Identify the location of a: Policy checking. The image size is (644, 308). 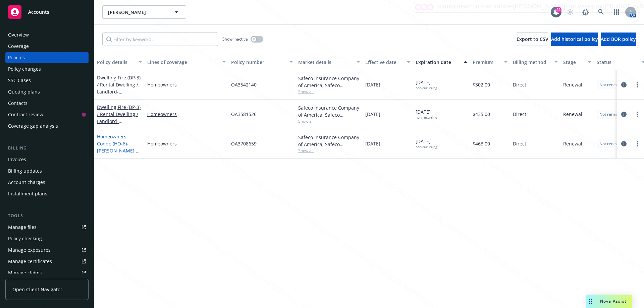
(47, 239).